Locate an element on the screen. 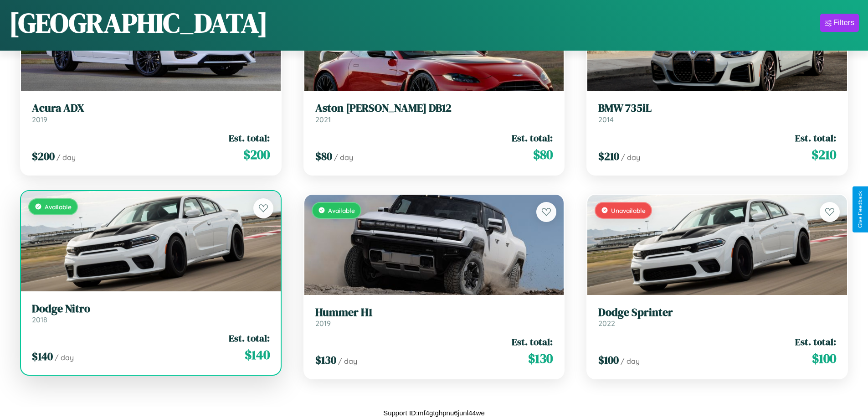 This screenshot has width=868, height=419. a: BMW 735iL2014 is located at coordinates (717, 113).